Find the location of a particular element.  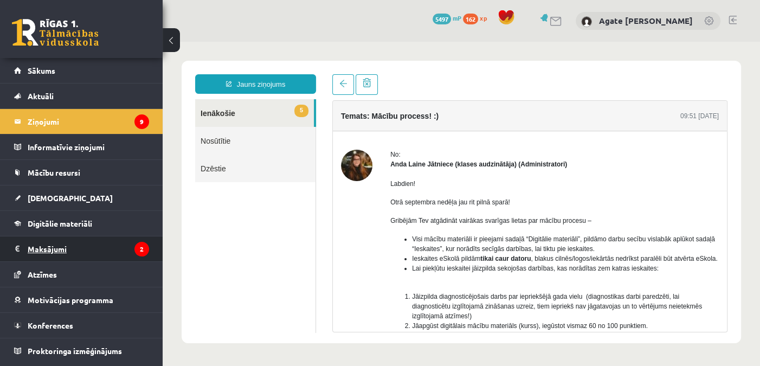

a: Ziņojumi9 is located at coordinates (81, 121).